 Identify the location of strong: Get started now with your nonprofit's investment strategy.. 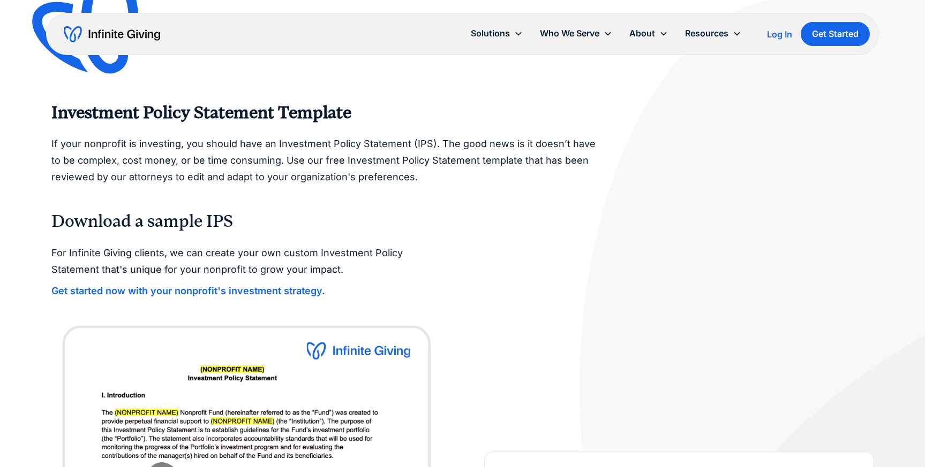
(188, 291).